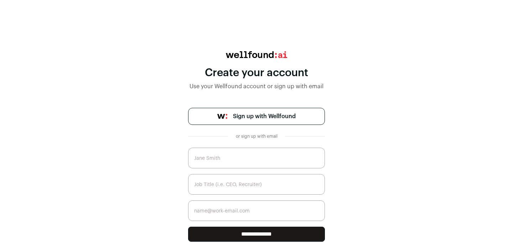  What do you see at coordinates (222, 117) in the screenshot?
I see `img: wellfound-symbol-flush-black-fb3c872781a75f747ccb3a119075da62bfe97bd399995f84a933054e44a575c4.png` at bounding box center [222, 117].